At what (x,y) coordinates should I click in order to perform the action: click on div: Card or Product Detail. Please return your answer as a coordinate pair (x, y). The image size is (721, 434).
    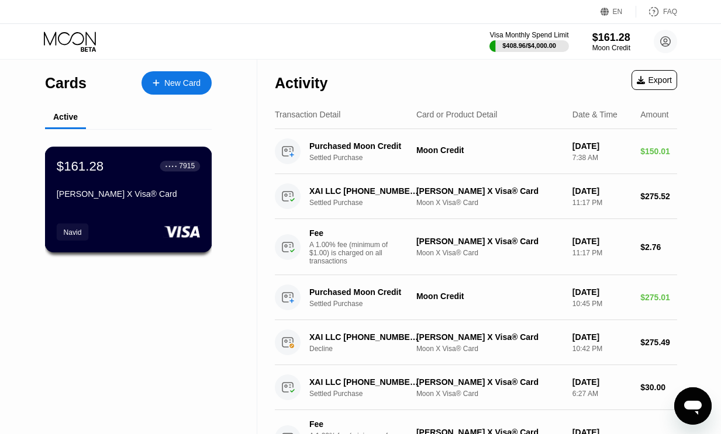
    Looking at the image, I should click on (456, 115).